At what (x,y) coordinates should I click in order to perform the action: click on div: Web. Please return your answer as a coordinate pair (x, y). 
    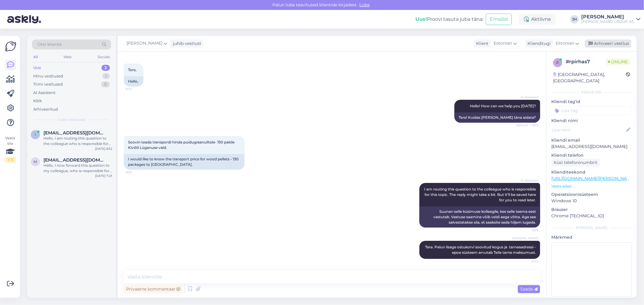
    Looking at the image, I should click on (68, 57).